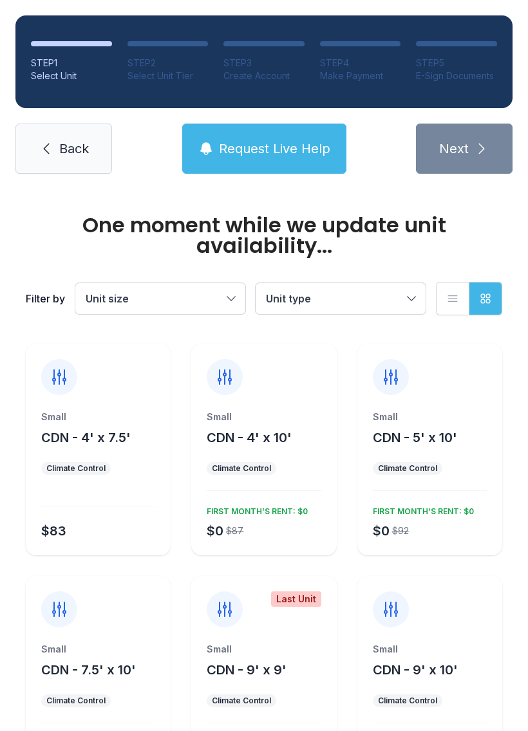  What do you see at coordinates (249, 438) in the screenshot?
I see `button: CDN - 4' x 10'` at bounding box center [249, 438].